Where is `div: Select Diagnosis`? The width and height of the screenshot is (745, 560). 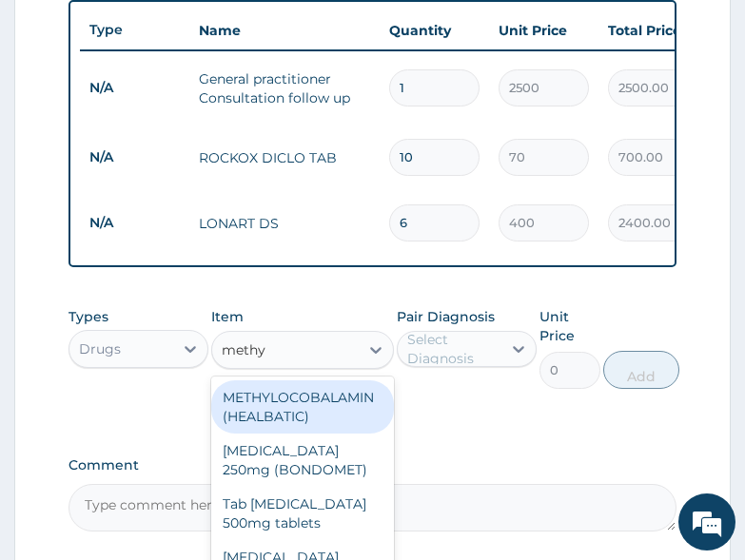 div: Select Diagnosis is located at coordinates (453, 349).